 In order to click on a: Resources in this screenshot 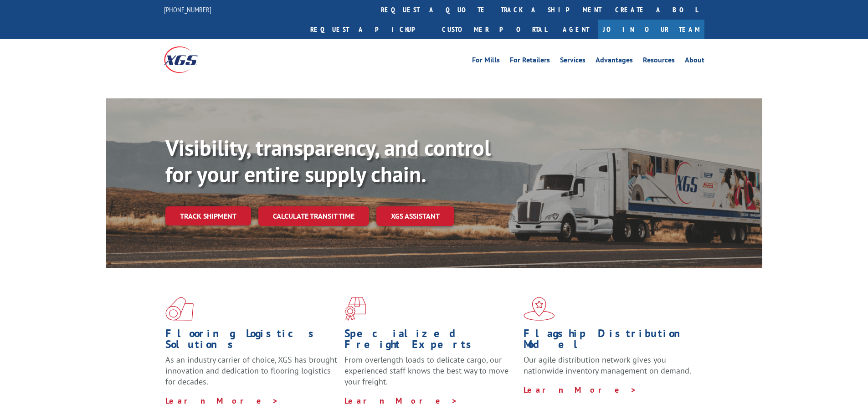, I will do `click(659, 61)`.